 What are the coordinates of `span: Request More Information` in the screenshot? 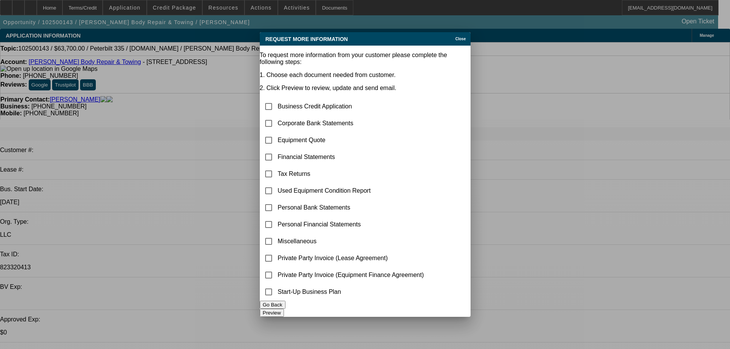 It's located at (307, 39).